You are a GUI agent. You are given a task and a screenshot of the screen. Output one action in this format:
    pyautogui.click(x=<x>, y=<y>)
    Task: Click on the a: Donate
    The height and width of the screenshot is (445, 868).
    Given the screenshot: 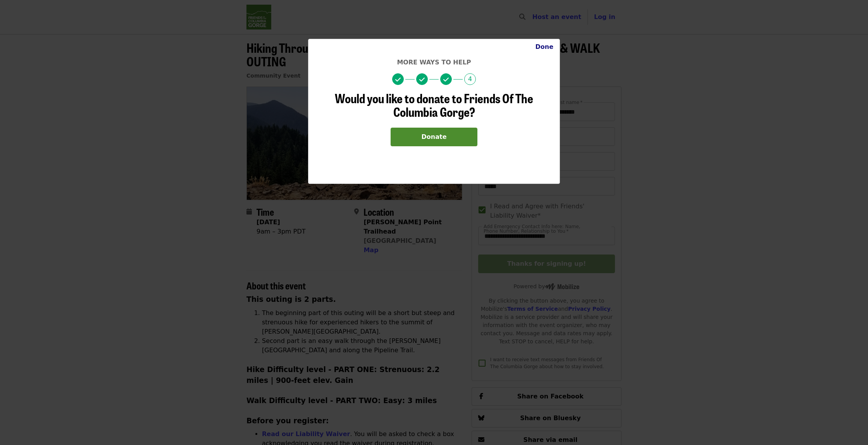 What is the action you would take?
    pyautogui.click(x=434, y=137)
    